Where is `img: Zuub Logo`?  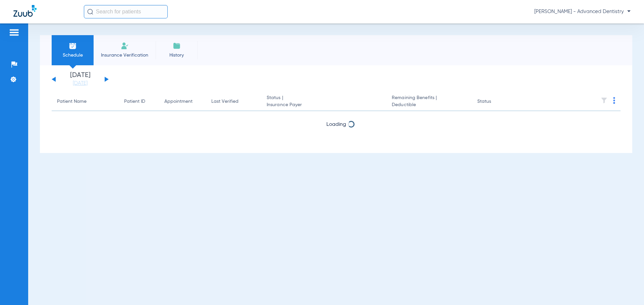
img: Zuub Logo is located at coordinates (25, 11).